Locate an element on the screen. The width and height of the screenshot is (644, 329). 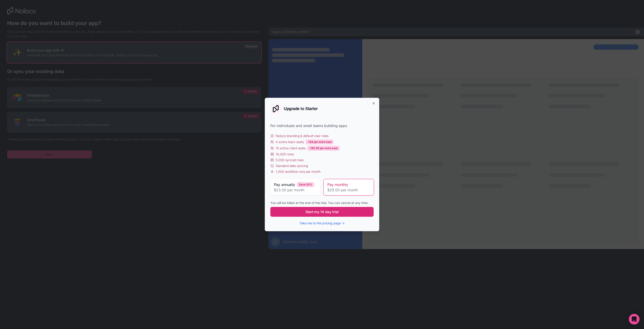
div: For individuals and small teams building apps is located at coordinates (322, 126).